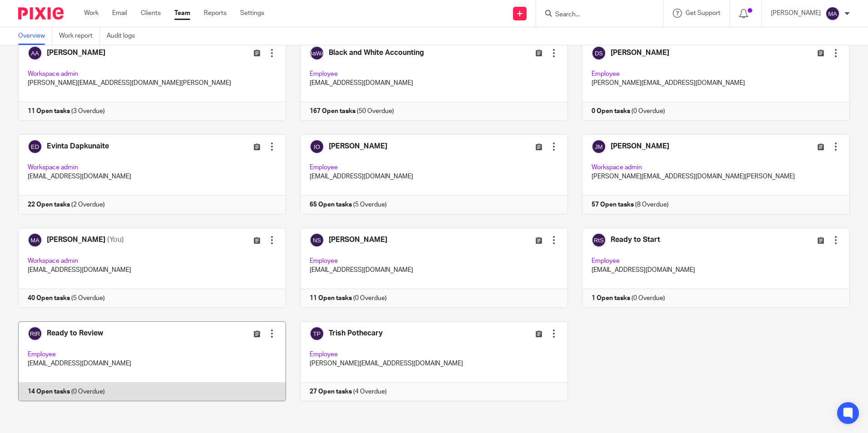  Describe the element at coordinates (79, 36) in the screenshot. I see `a: Work report` at that location.